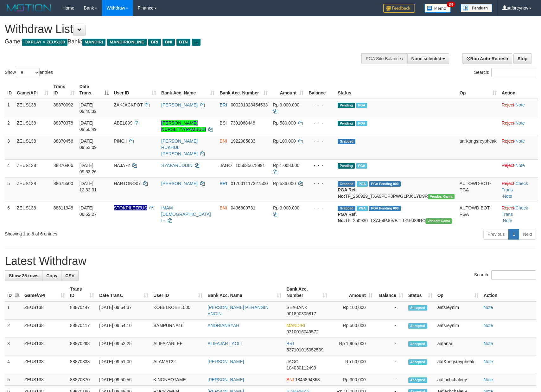 The width and height of the screenshot is (541, 392). Describe the element at coordinates (297, 308) in the screenshot. I see `span: SEABANK` at that location.